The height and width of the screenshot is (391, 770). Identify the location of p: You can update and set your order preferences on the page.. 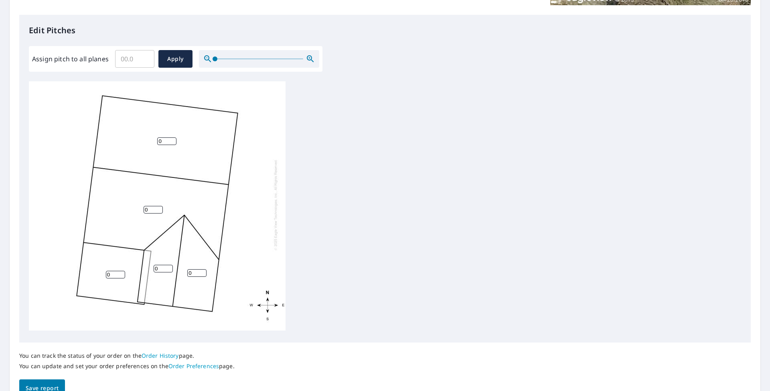
(127, 367).